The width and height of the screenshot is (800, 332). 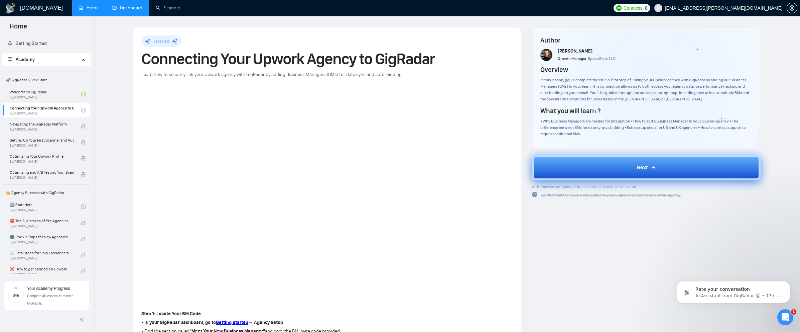 What do you see at coordinates (18, 28) in the screenshot?
I see `span: Home` at bounding box center [18, 28].